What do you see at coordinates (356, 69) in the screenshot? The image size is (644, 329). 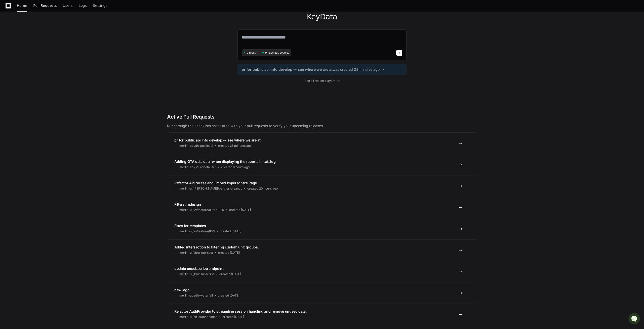 I see `span: was created 28 minutes ago` at bounding box center [356, 69].